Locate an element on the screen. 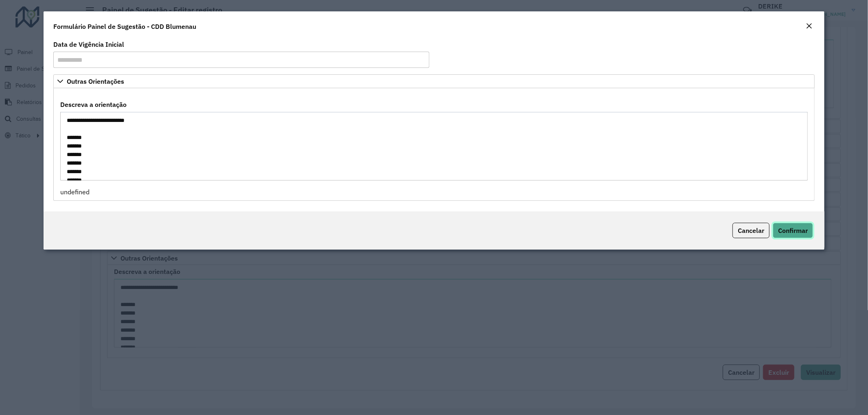 Image resolution: width=868 pixels, height=415 pixels. h4: Formulário Painel de Sugestão - CDD Blumenau is located at coordinates (125, 26).